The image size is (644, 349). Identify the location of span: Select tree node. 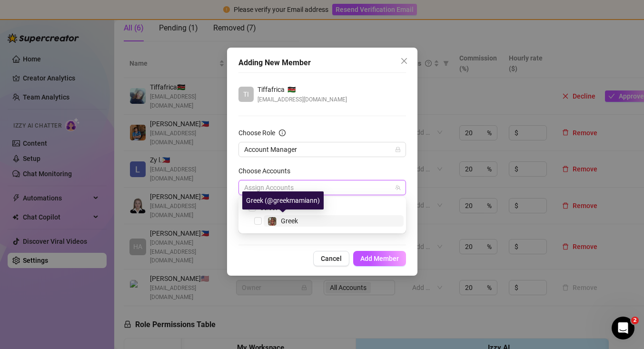
(258, 221).